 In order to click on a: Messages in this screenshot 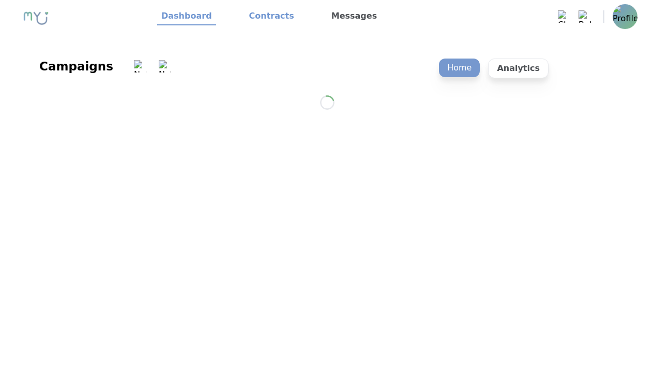, I will do `click(354, 17)`.